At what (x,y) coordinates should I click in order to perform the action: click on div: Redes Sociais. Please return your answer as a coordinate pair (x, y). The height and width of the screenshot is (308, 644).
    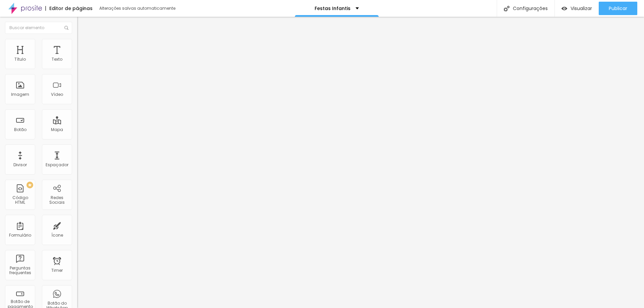
    Looking at the image, I should click on (56, 200).